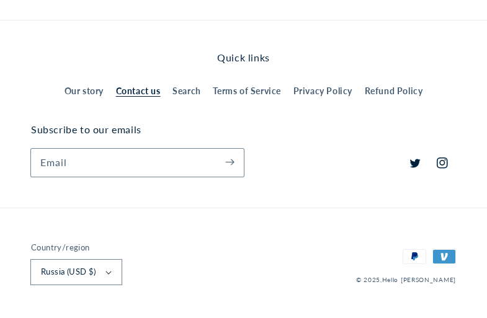 The image size is (487, 318). I want to click on button: Russia (USD $), so click(76, 272).